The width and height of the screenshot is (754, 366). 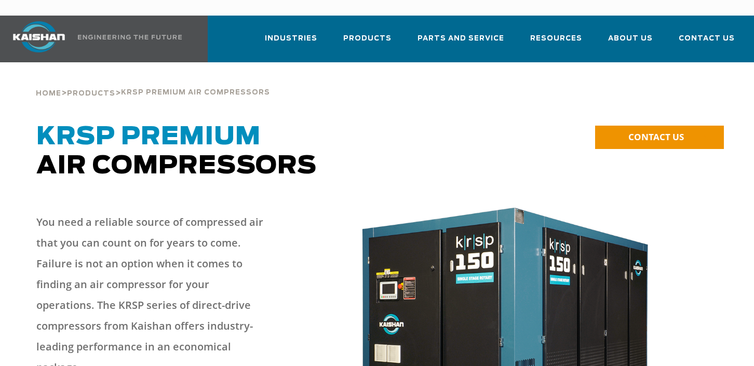 I want to click on a: Industries, so click(x=291, y=43).